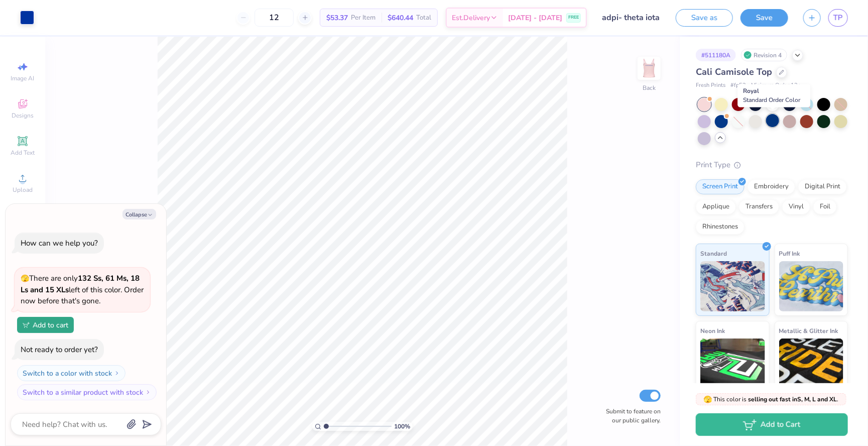 The image size is (868, 446). Describe the element at coordinates (720, 187) in the screenshot. I see `div: Screen Print` at that location.